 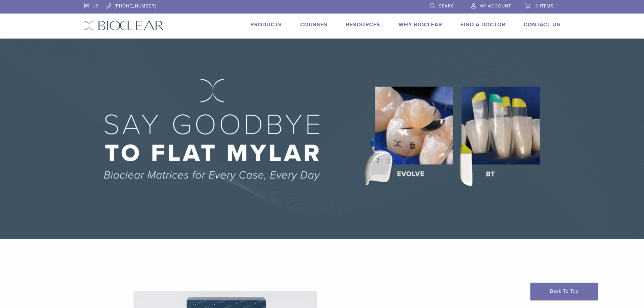 I want to click on a: Find A Doctor, so click(x=483, y=25).